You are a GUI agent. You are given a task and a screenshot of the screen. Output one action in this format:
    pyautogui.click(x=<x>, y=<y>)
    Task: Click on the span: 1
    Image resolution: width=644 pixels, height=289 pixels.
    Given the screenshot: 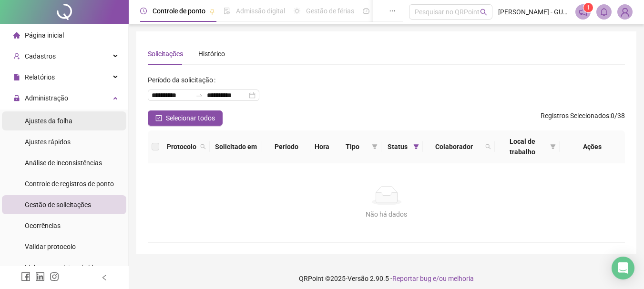 What is the action you would take?
    pyautogui.click(x=588, y=8)
    